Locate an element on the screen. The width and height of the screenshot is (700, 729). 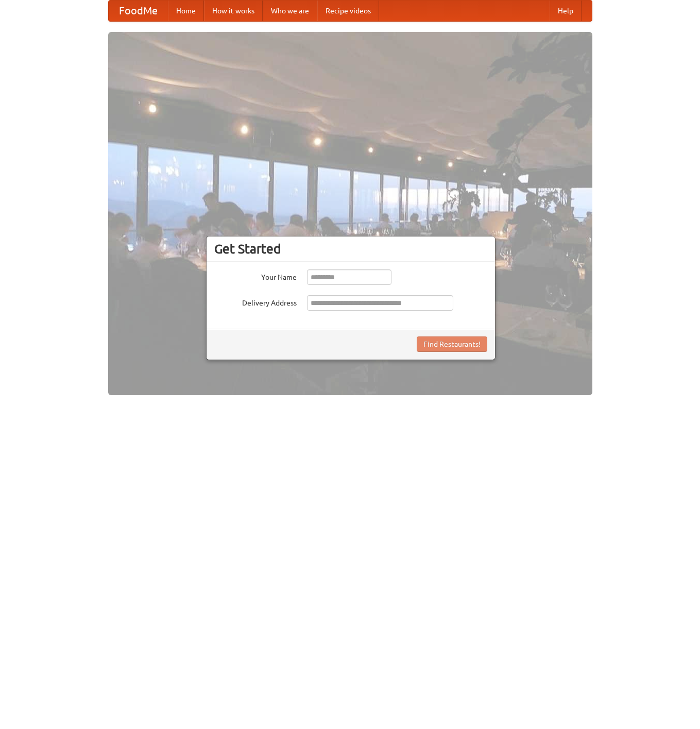
a: Who we are is located at coordinates (290, 11).